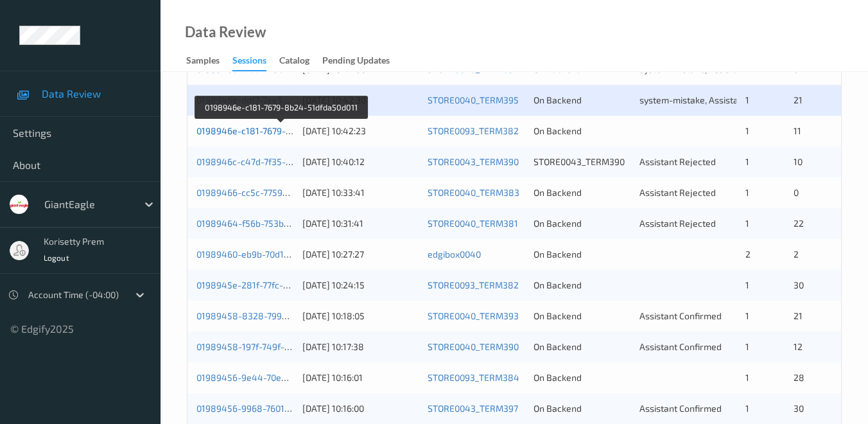 The image size is (868, 424). I want to click on a: 0198946e-dfa5-7495-992f-a609de361d60, so click(284, 69).